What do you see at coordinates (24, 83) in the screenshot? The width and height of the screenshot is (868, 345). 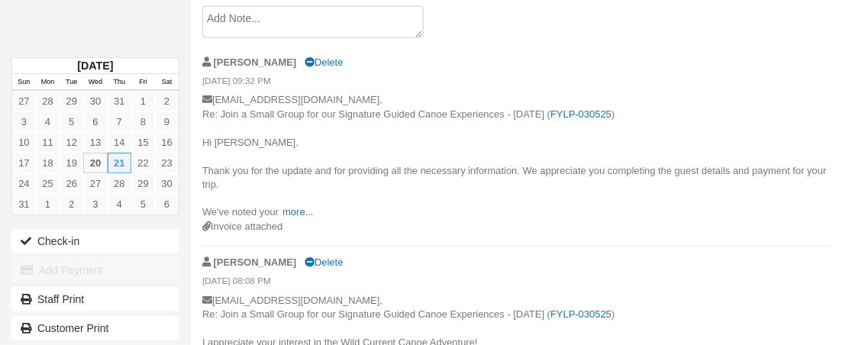 I see `th: Sun` at bounding box center [24, 83].